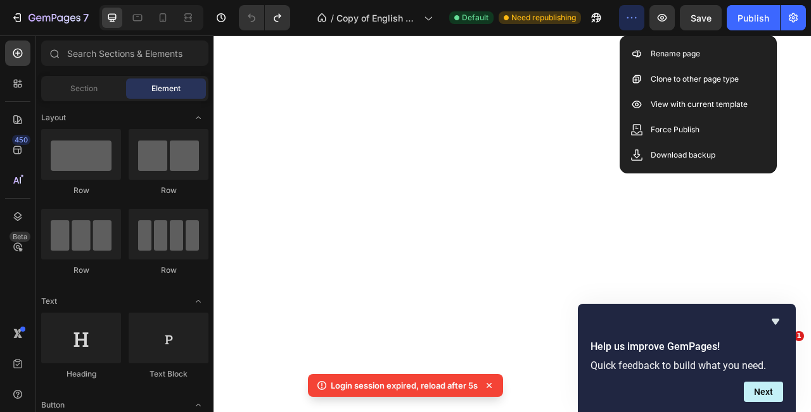 The image size is (811, 412). I want to click on p: Download backup, so click(683, 155).